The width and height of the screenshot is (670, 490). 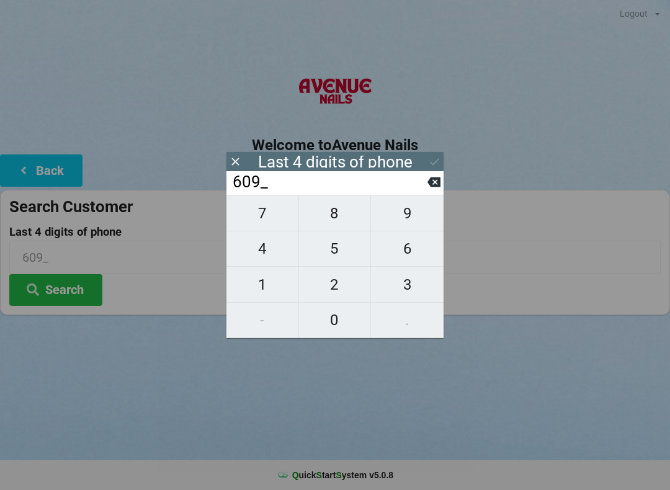 I want to click on div: Last 4 digits of phone, so click(x=335, y=162).